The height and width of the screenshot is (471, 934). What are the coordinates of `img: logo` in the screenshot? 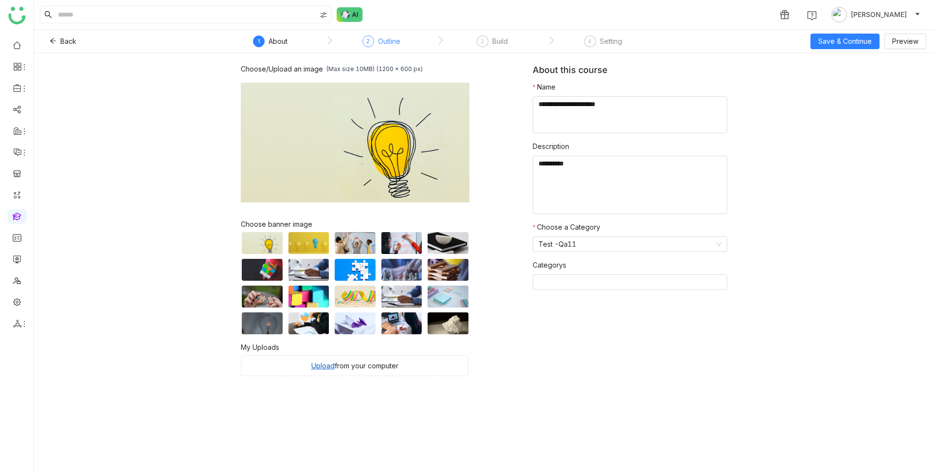 It's located at (17, 16).